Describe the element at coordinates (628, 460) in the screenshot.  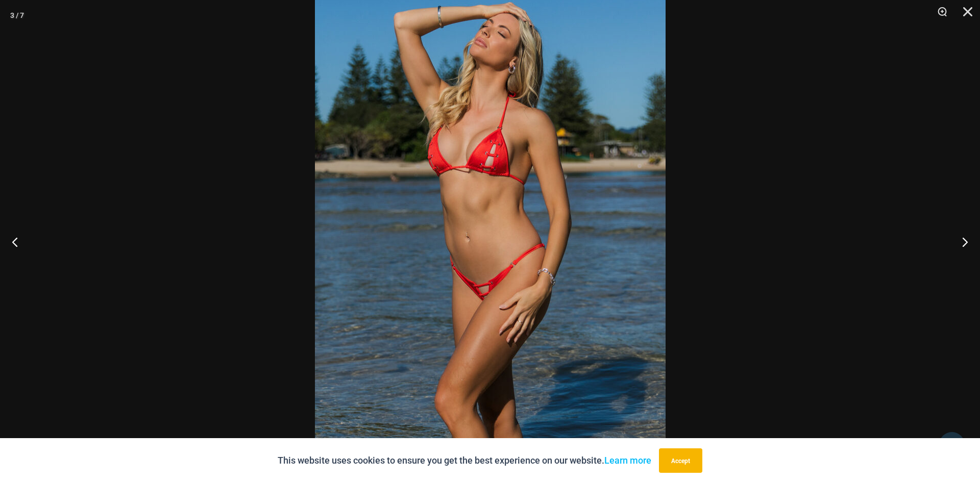
I see `a: Learn more` at that location.